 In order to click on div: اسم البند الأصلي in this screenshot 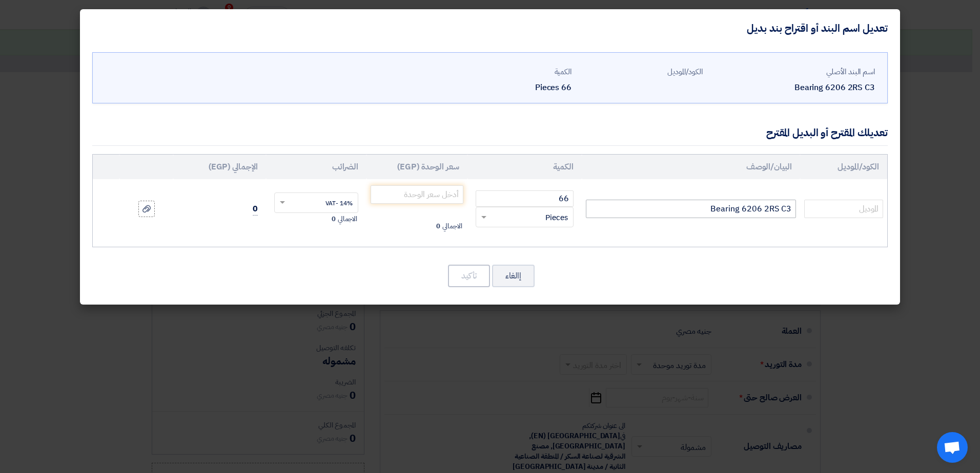, I will do `click(792, 72)`.